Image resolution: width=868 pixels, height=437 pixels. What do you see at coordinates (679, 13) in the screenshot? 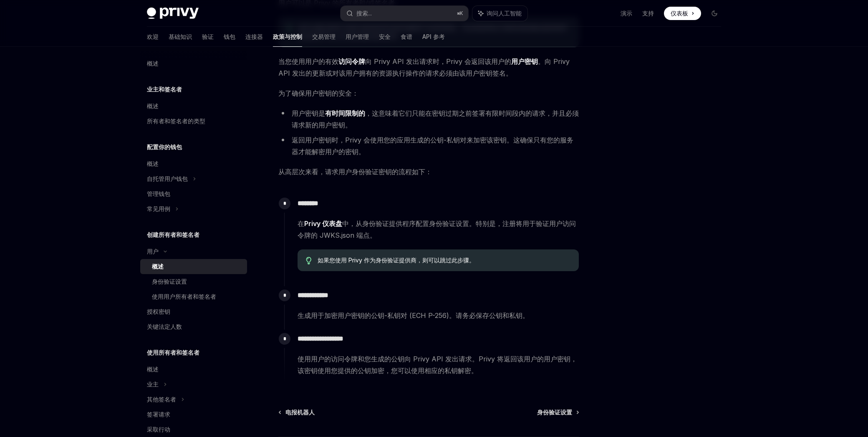
I see `font: 仪表板` at bounding box center [679, 13].